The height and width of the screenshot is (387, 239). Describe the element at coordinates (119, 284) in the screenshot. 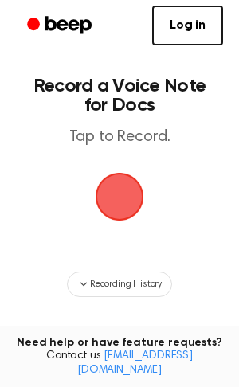

I see `button: Recording History` at that location.